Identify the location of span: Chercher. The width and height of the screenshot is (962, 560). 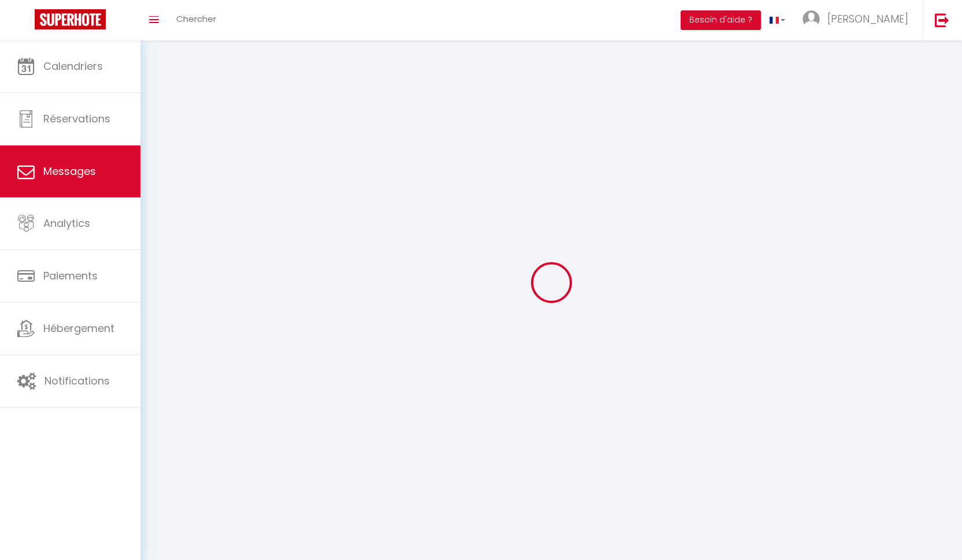
(196, 18).